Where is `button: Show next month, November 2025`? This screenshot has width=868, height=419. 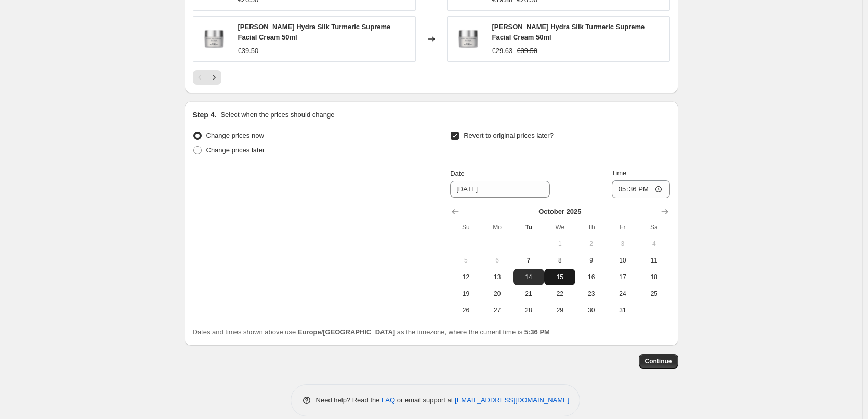 button: Show next month, November 2025 is located at coordinates (665, 212).